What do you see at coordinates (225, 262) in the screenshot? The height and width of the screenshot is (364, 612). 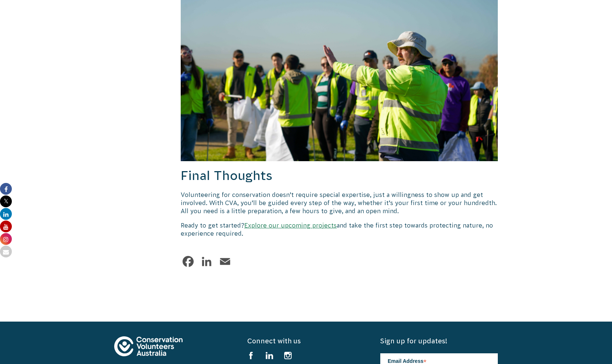 I see `a: Email` at bounding box center [225, 262].